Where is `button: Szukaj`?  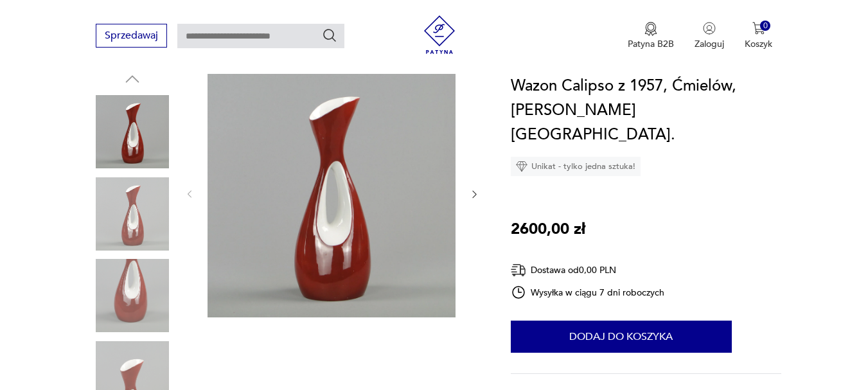 button: Szukaj is located at coordinates (330, 35).